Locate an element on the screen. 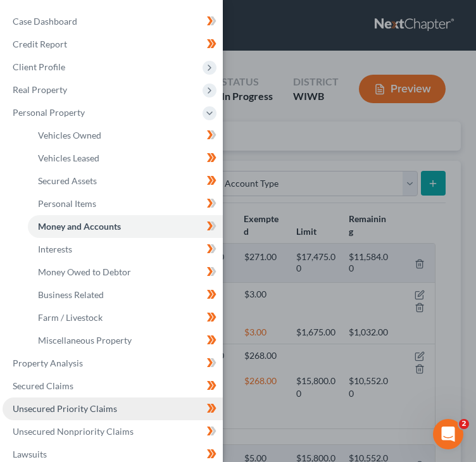 This screenshot has width=476, height=462. a: Property Analysis is located at coordinates (113, 363).